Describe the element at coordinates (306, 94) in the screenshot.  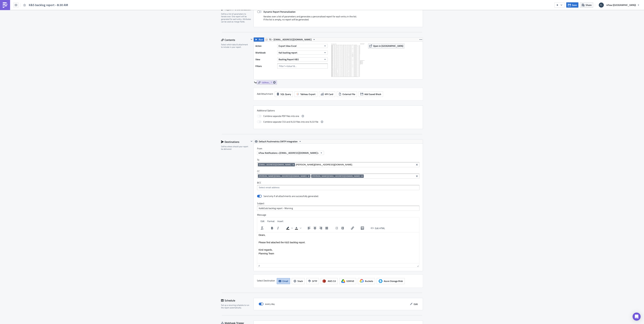
I see `button: Tableau Export` at that location.